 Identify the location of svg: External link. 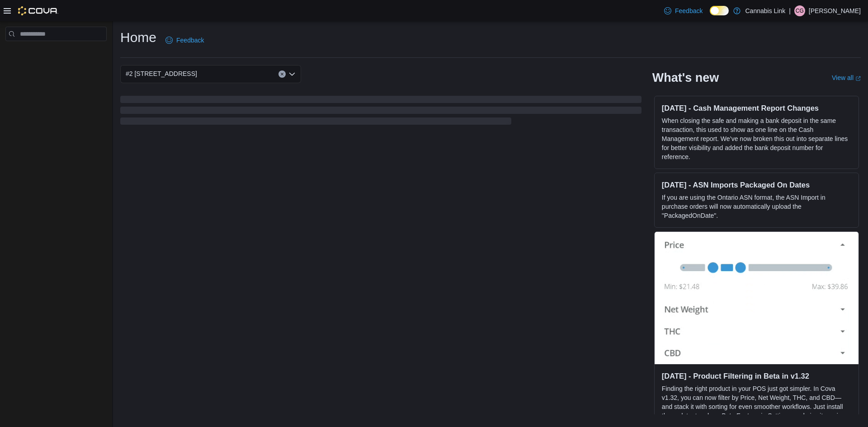
(858, 79).